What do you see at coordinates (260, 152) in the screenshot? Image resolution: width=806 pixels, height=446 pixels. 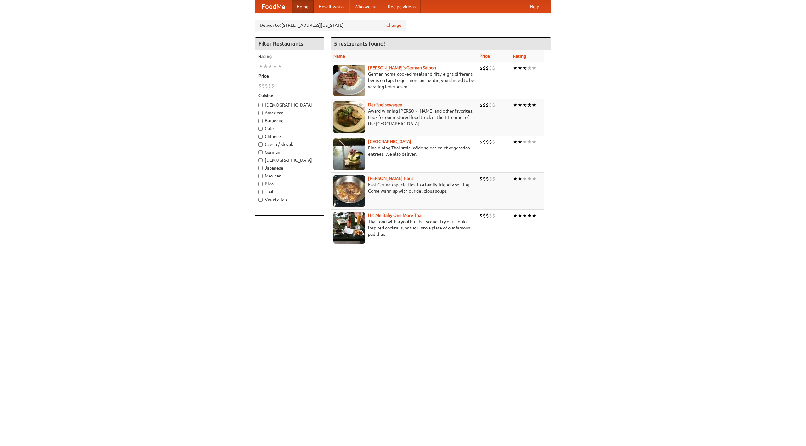 I see `input: German` at bounding box center [260, 152].